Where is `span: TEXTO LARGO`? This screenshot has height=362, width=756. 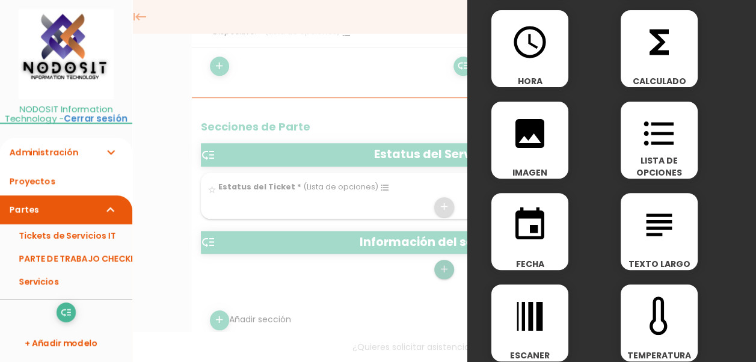 span: TEXTO LARGO is located at coordinates (659, 264).